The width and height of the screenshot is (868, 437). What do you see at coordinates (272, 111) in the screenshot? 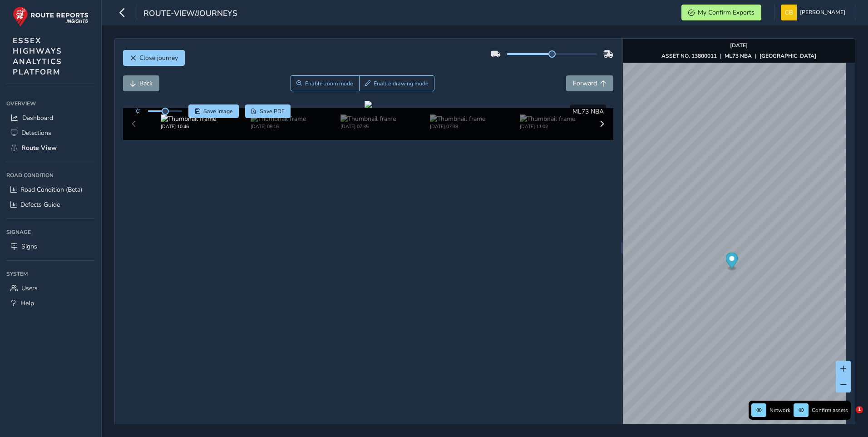
I see `span: Save PDF` at bounding box center [272, 111].